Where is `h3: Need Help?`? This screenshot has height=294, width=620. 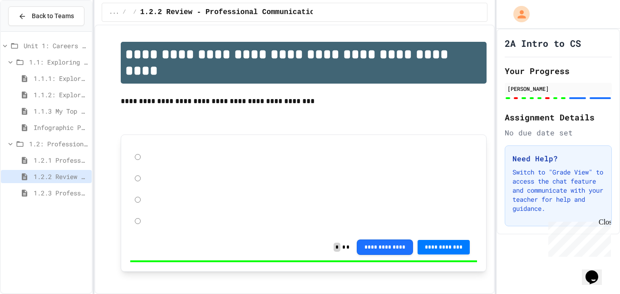
h3: Need Help? is located at coordinates (558, 158).